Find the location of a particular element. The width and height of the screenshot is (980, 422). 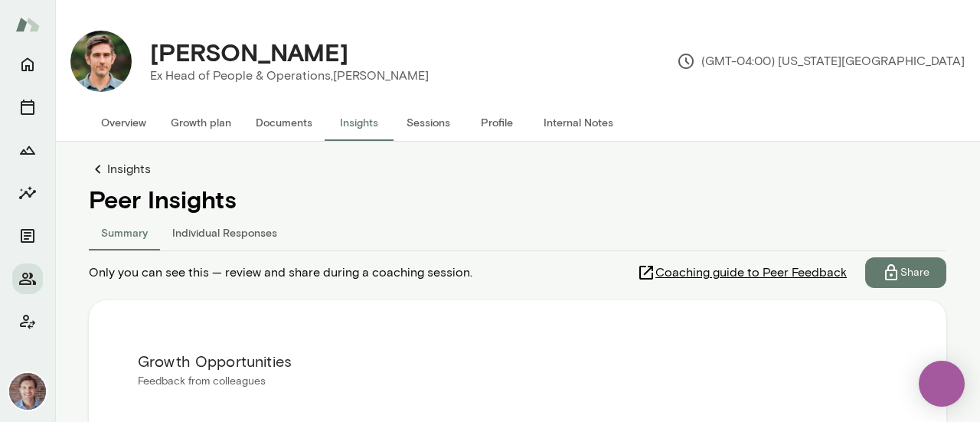

img: Devin McIntire is located at coordinates (101, 61).